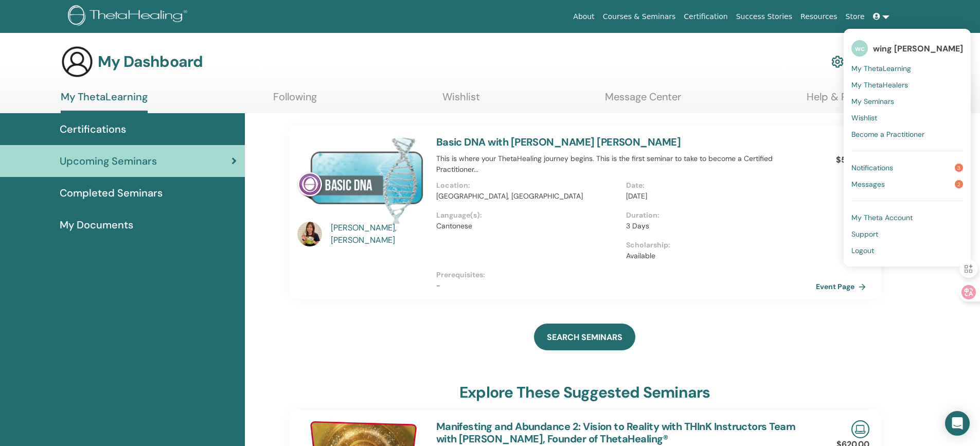 The image size is (980, 446). I want to click on p: Language(s) :, so click(528, 215).